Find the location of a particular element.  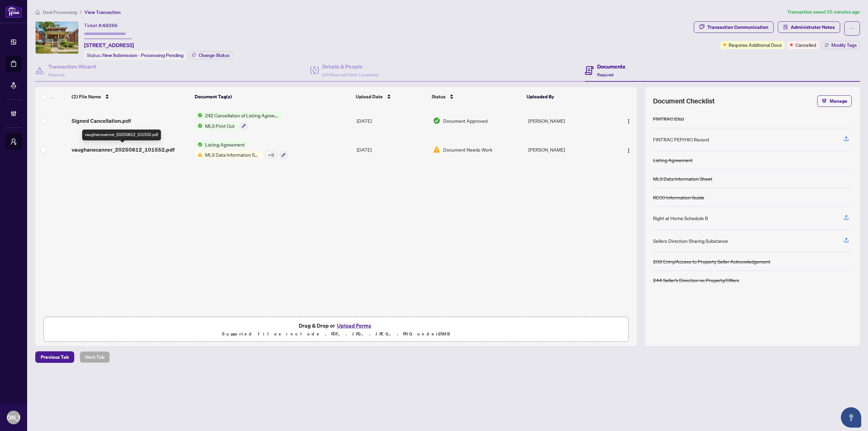

div: 244 Seller’s Direction re: Property/Offers is located at coordinates (696, 280).